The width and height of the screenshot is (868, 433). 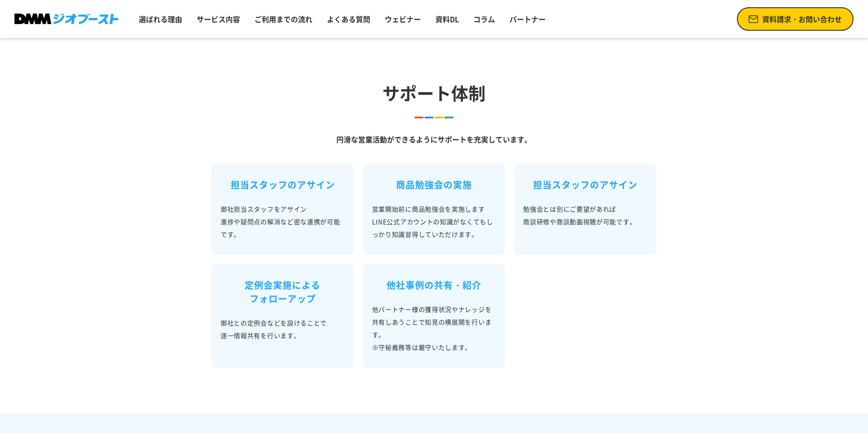 What do you see at coordinates (219, 19) in the screenshot?
I see `a: サービス内容` at bounding box center [219, 19].